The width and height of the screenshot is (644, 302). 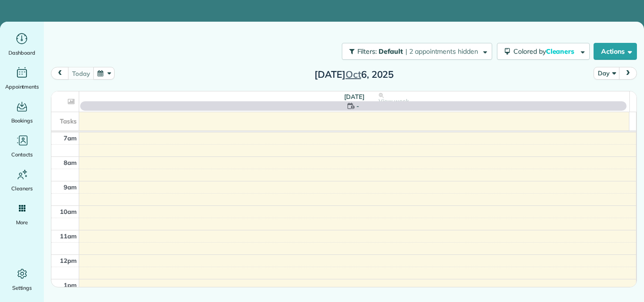 What do you see at coordinates (70, 285) in the screenshot?
I see `span: 1pm` at bounding box center [70, 285].